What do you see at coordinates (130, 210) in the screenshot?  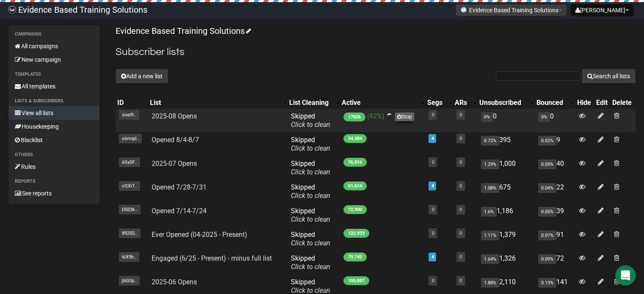 I see `span: D503k..` at bounding box center [130, 210].